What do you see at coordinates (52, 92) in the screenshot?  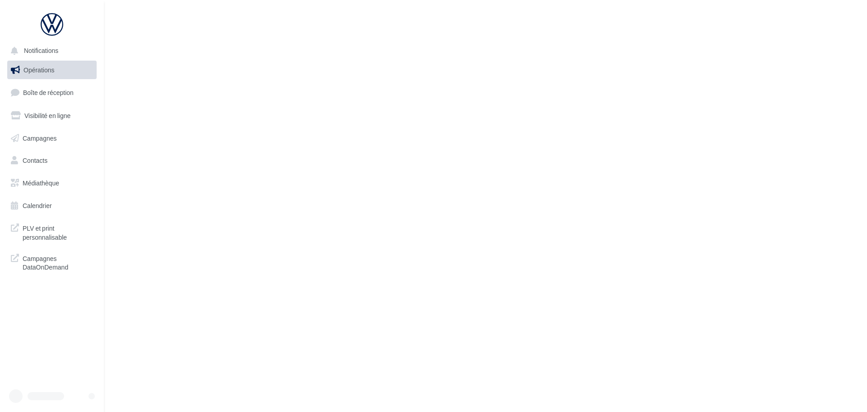 I see `a: Boîte de réception` at bounding box center [52, 92].